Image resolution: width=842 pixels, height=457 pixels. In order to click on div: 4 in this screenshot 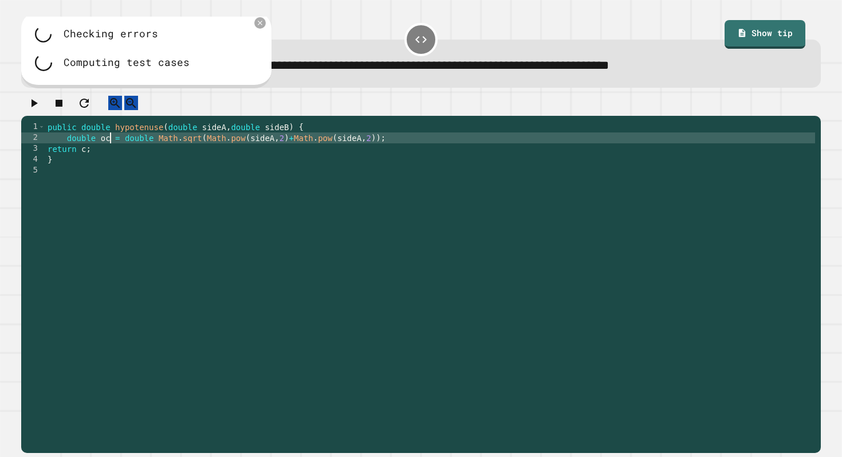, I will do `click(33, 159)`.